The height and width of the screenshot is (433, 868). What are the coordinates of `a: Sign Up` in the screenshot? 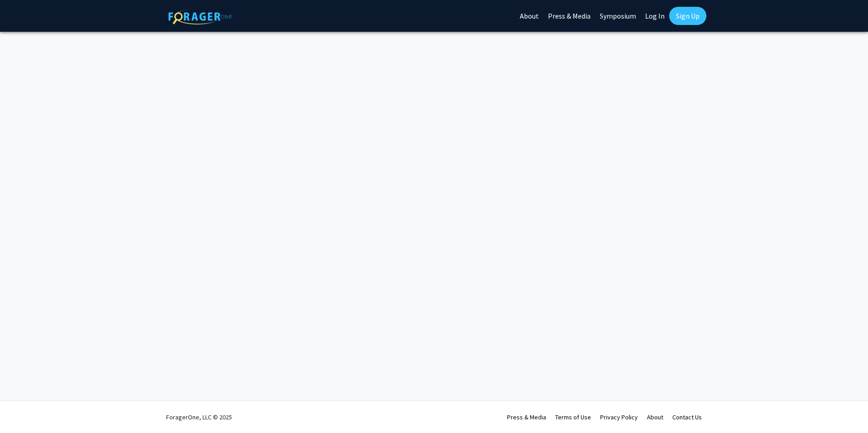 It's located at (688, 16).